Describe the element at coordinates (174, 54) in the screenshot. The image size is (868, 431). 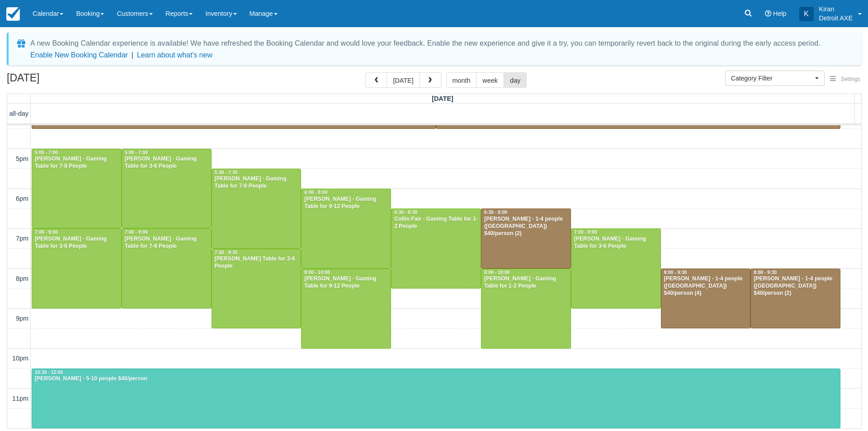
I see `a: Learn about what's new` at that location.